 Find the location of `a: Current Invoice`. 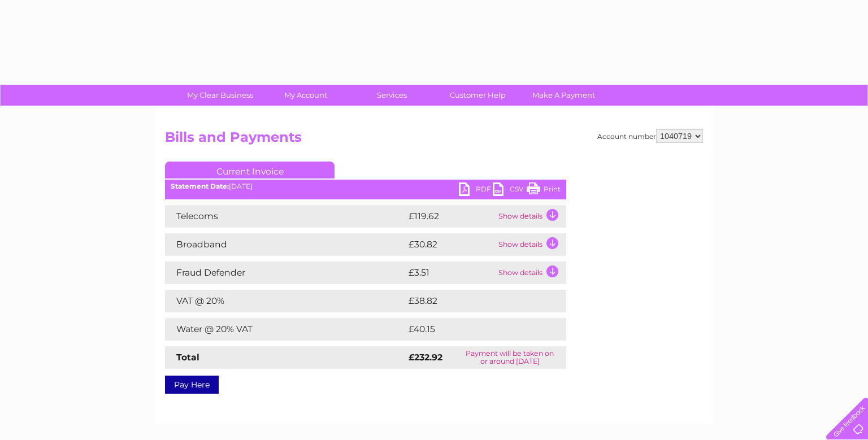

a: Current Invoice is located at coordinates (250, 170).